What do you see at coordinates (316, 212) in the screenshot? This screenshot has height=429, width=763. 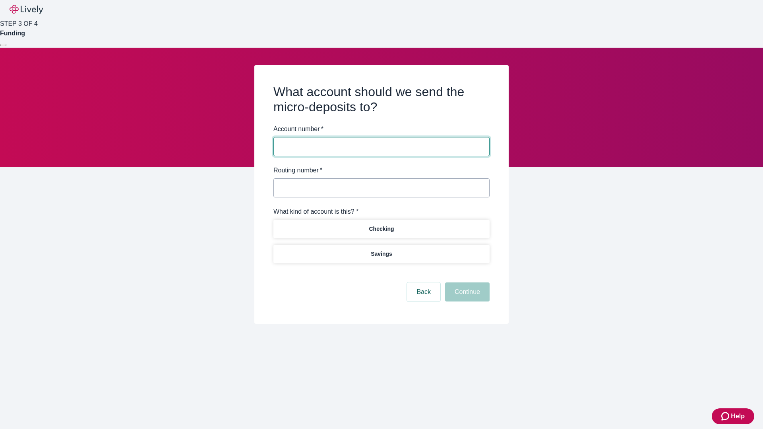 I see `label: What kind of account is this? *` at bounding box center [316, 212].